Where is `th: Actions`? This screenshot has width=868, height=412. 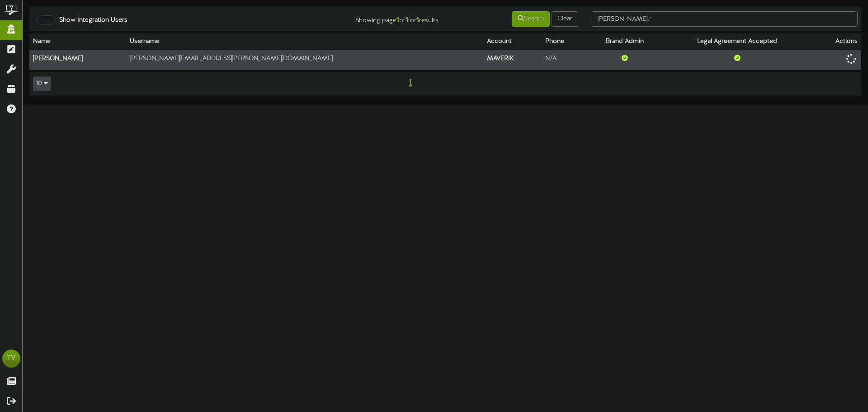
th: Actions is located at coordinates (837, 41).